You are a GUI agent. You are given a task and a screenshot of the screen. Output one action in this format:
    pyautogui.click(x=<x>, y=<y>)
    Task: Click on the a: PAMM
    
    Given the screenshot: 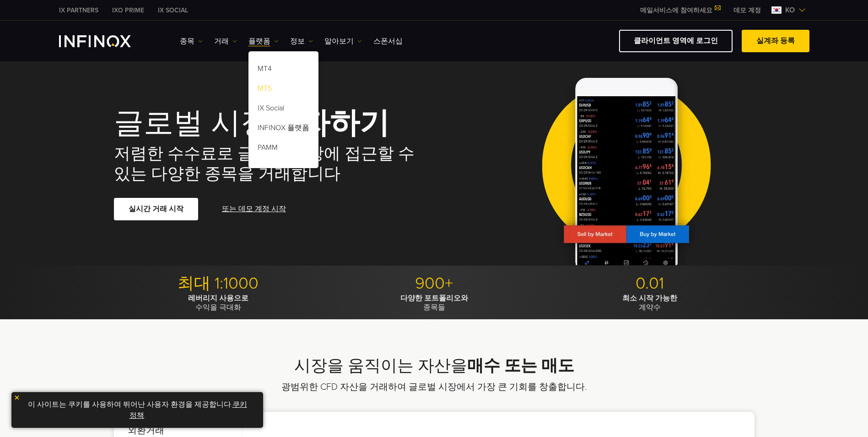 What is the action you would take?
    pyautogui.click(x=283, y=149)
    